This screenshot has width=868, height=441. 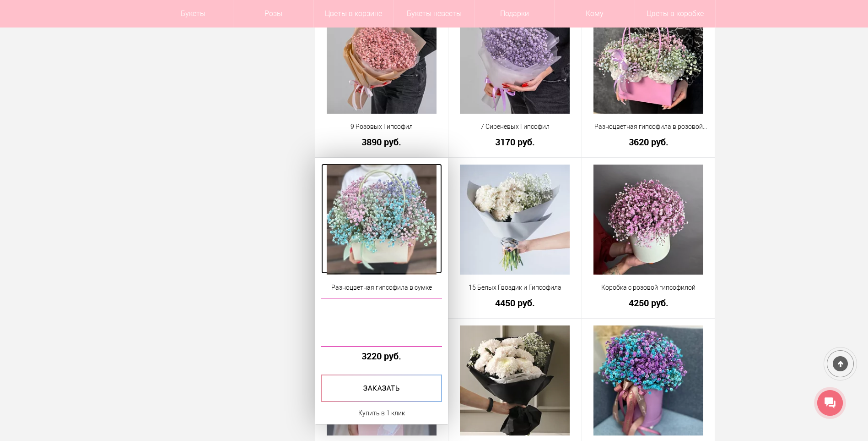 I want to click on img: Траурный букет из хризантем и гипсофилы, so click(x=515, y=380).